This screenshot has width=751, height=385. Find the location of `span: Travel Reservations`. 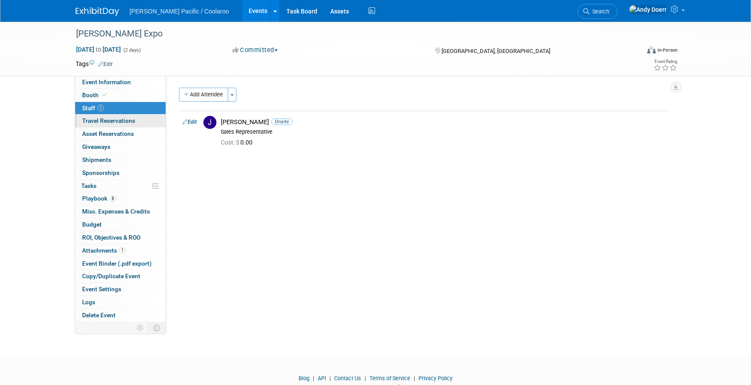

span: Travel Reservations is located at coordinates (109, 121).